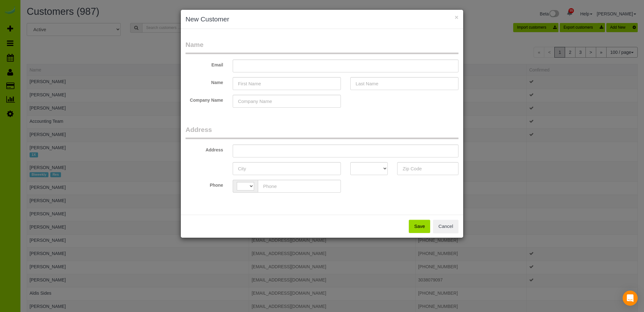 Image resolution: width=644 pixels, height=312 pixels. What do you see at coordinates (630, 298) in the screenshot?
I see `div: Open Intercom Messenger` at bounding box center [630, 298].